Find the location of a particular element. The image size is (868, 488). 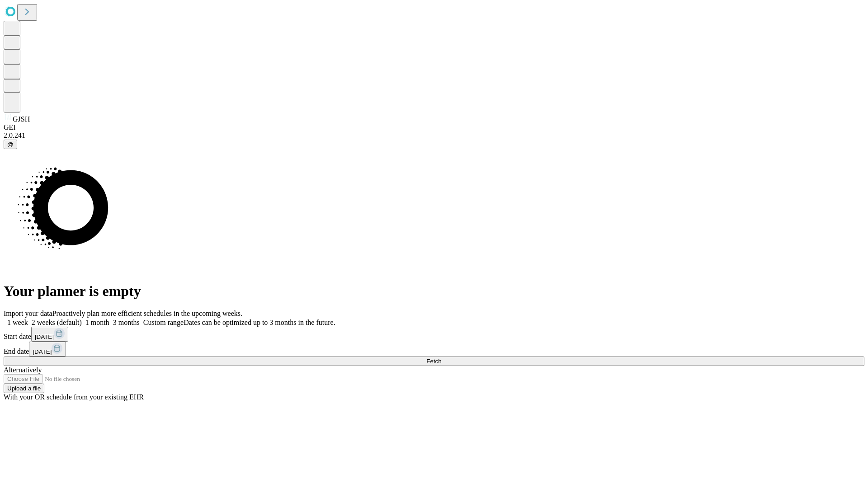

span: 1 week is located at coordinates (17, 322).